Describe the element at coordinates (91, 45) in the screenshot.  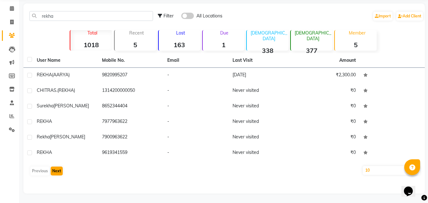
I see `strong: 1018` at that location.